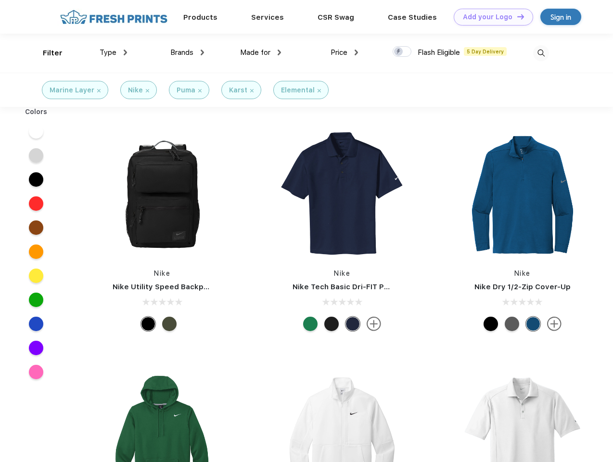 This screenshot has height=462, width=613. I want to click on a: Services, so click(267, 17).